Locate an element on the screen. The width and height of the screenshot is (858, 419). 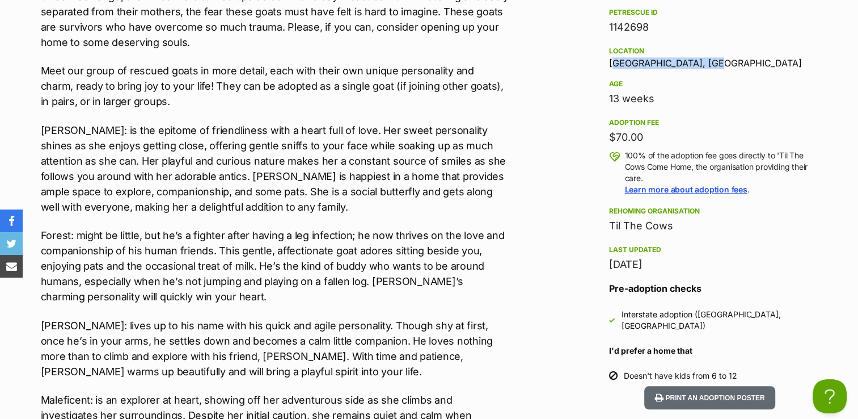
div: PetRescue ID is located at coordinates (710, 12).